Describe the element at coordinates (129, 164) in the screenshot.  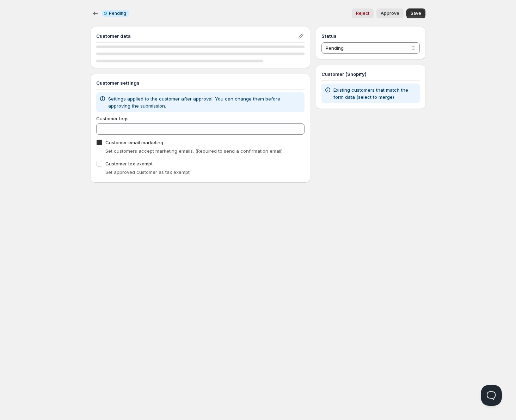
I see `span: Customer tax exempt` at that location.